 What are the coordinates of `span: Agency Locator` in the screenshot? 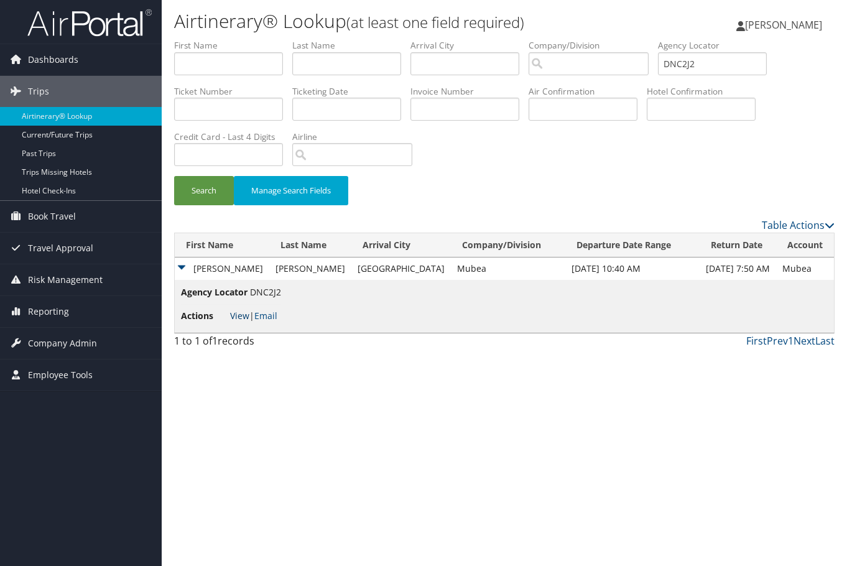 It's located at (214, 292).